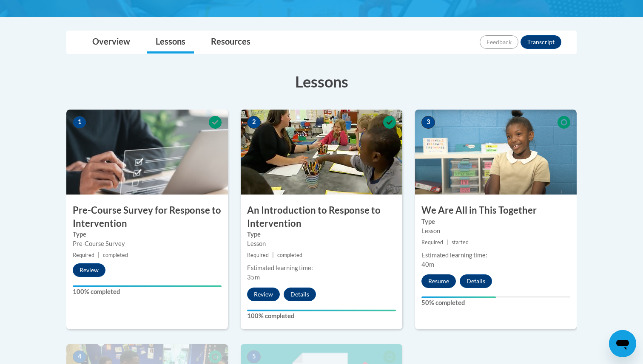 Image resolution: width=643 pixels, height=364 pixels. I want to click on button: Feedback, so click(499, 42).